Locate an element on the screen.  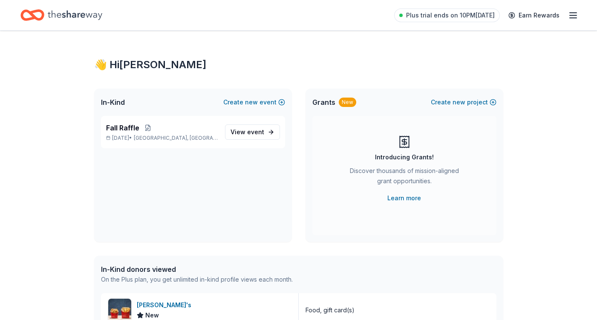
a: Learn more is located at coordinates (404, 198).